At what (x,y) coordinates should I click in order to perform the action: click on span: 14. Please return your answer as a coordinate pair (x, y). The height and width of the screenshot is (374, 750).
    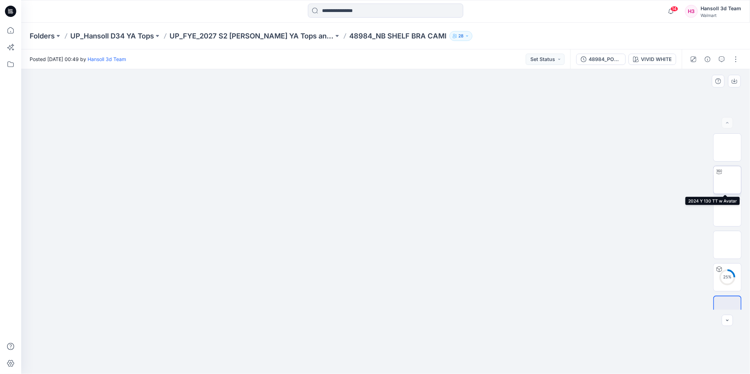
    Looking at the image, I should click on (674, 9).